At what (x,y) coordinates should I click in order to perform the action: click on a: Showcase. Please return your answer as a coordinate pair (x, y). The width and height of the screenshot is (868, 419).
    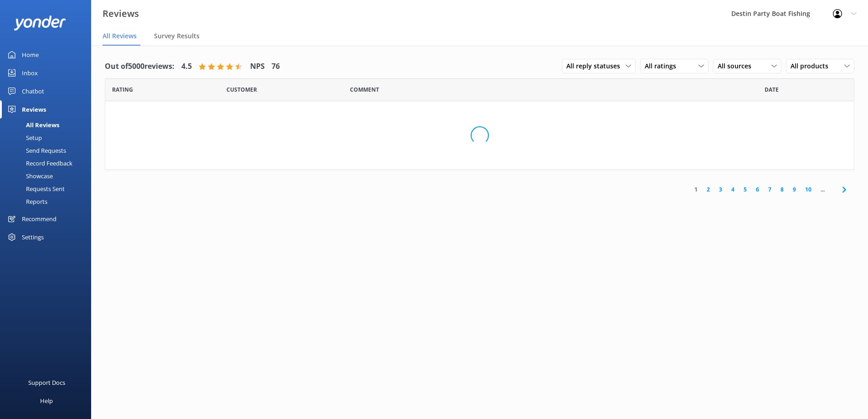
    Looking at the image, I should click on (48, 176).